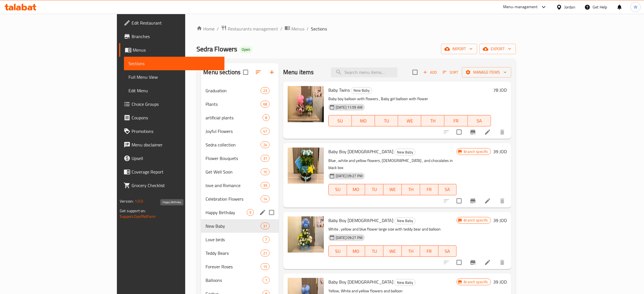  Describe the element at coordinates (171, 104) in the screenshot. I see `a: Choice Groups` at that location.